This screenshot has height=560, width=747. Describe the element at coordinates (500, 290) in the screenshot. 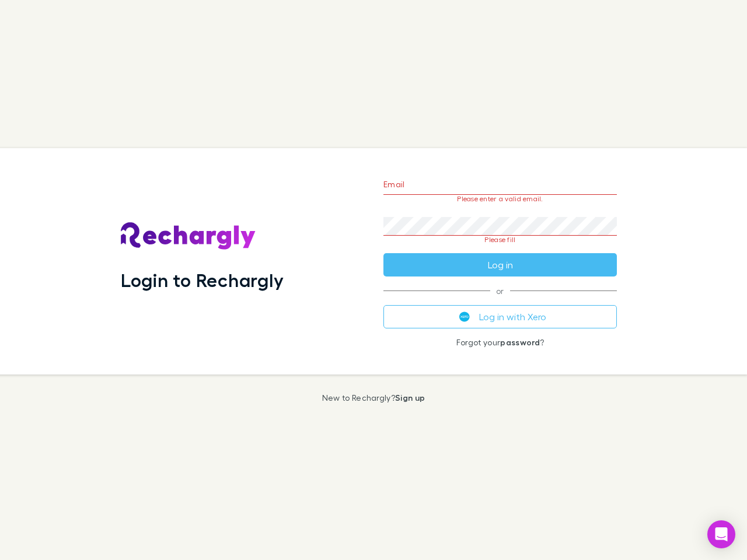

I see `span: or` at that location.